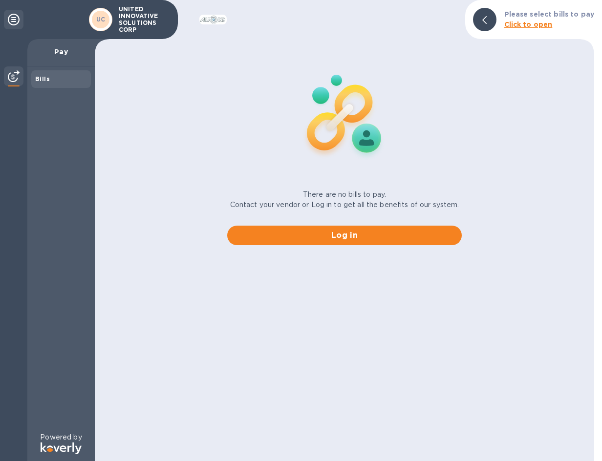  I want to click on img: Logo, so click(61, 448).